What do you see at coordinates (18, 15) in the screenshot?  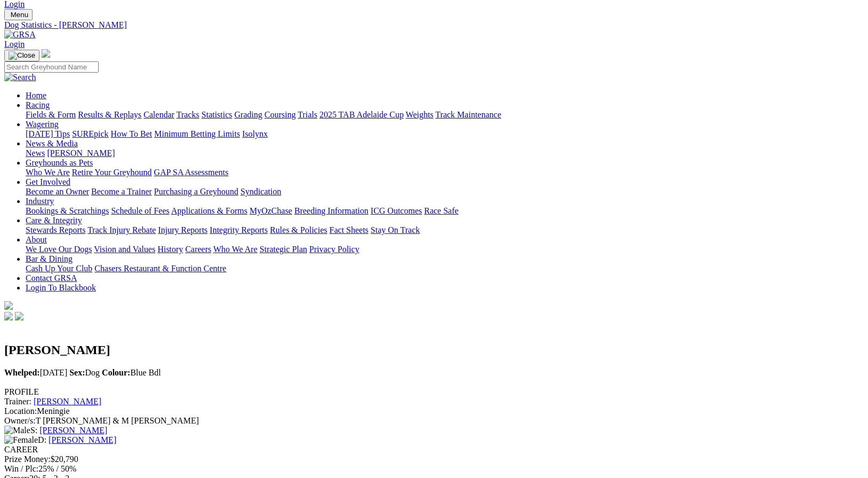 I see `button: Toggle navigation` at bounding box center [18, 15].